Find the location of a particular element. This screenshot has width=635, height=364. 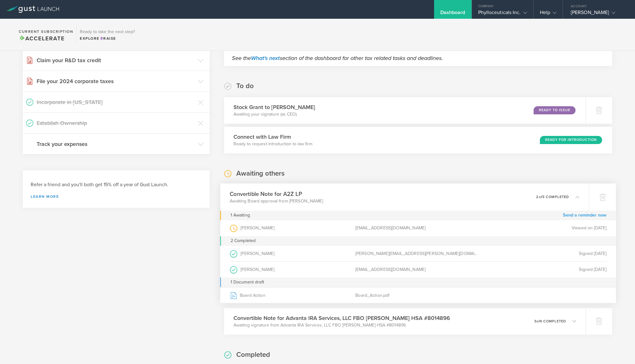

h3: Refer a friend and you'll both get 15% off a year of Gust Launch. is located at coordinates (116, 185).